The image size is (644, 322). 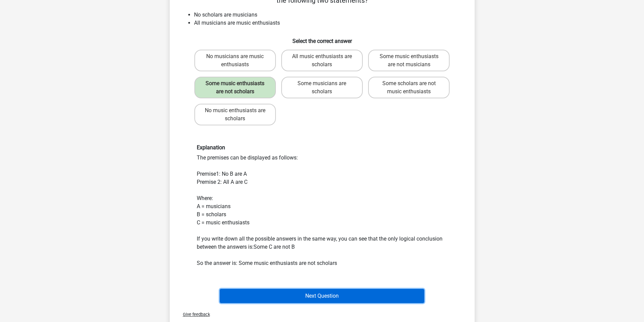 What do you see at coordinates (409, 88) in the screenshot?
I see `label: Some scholars are not music enthusiasts` at bounding box center [409, 88].